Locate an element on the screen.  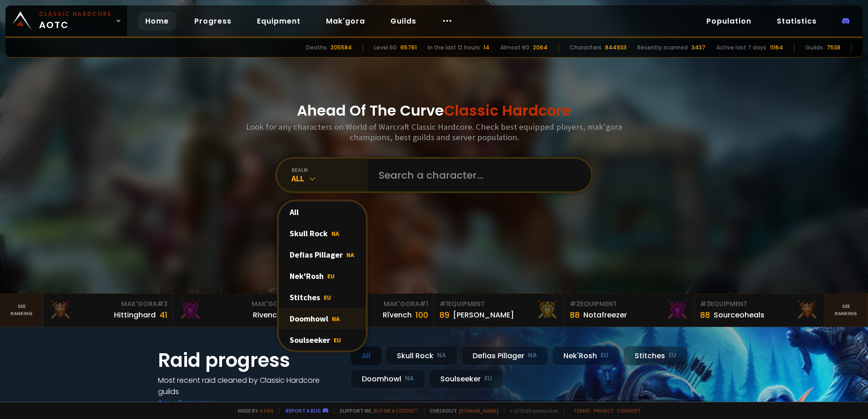
small: Classic Hardcore is located at coordinates (75, 14).